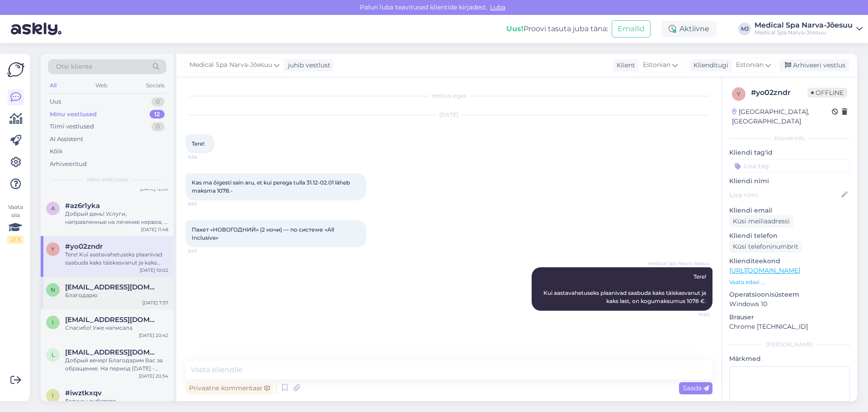  What do you see at coordinates (73, 114) in the screenshot?
I see `div: Minu vestlused` at bounding box center [73, 114].